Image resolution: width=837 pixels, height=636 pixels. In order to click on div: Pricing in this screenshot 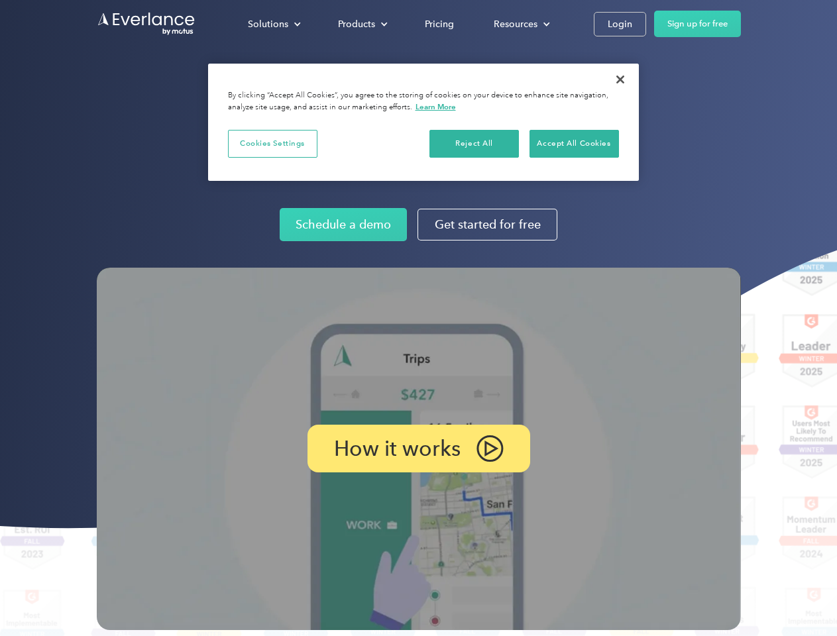, I will do `click(439, 24)`.